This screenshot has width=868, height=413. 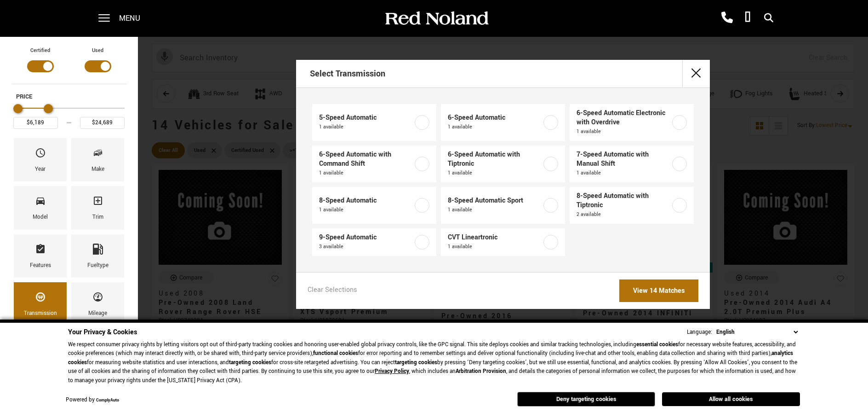 I want to click on h2: Select Transmission, so click(x=347, y=74).